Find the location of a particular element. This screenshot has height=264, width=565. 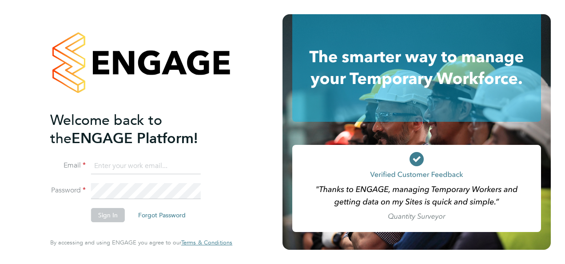

a: Terms & Conditions is located at coordinates (206, 242).